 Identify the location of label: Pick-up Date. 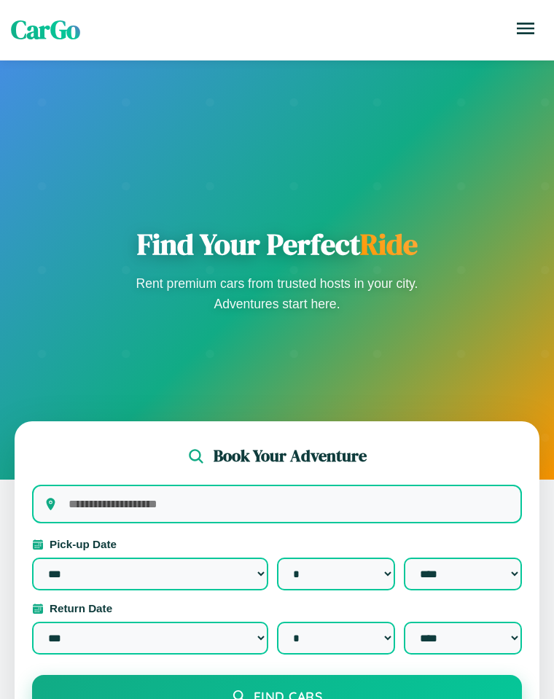
(277, 543).